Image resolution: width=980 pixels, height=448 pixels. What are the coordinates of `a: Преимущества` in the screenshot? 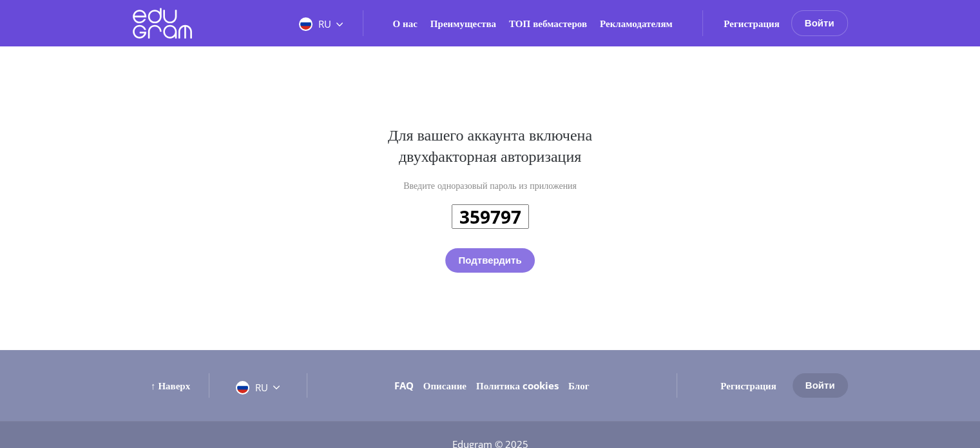 It's located at (463, 23).